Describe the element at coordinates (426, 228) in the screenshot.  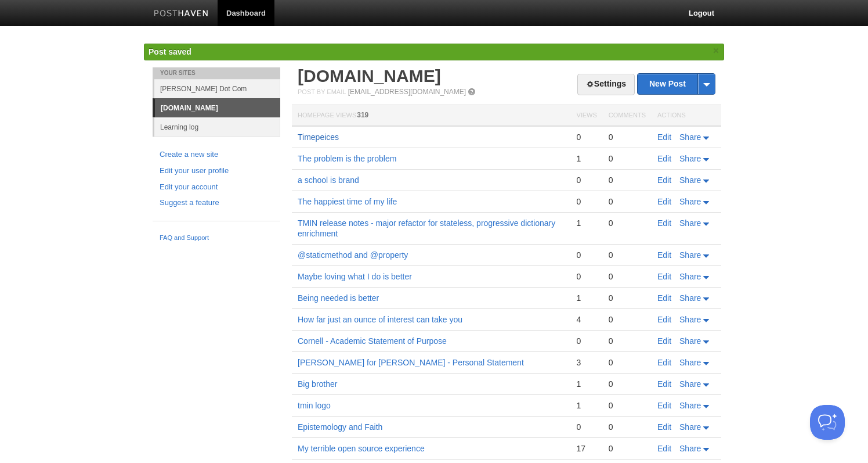
I see `a: TMIN release notes - major refactor for stateless, progressive dictionary enrichment` at that location.